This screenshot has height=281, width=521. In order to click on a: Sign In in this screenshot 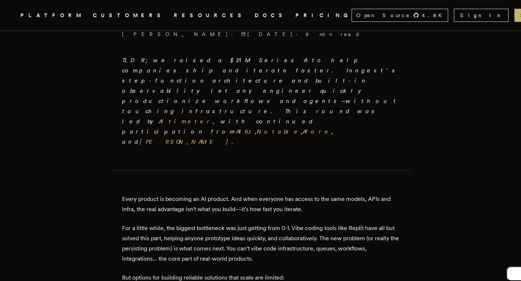, I will do `click(481, 15)`.